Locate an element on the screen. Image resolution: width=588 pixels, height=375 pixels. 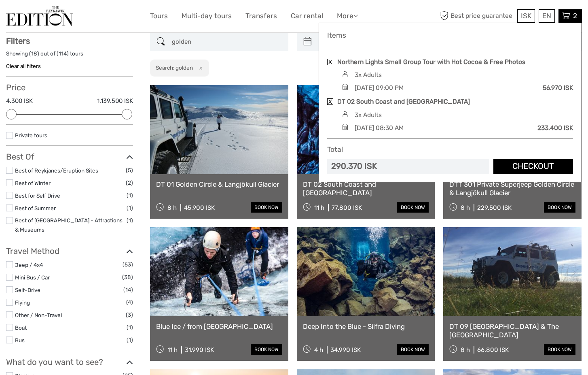
span: 4 h is located at coordinates (319, 350).